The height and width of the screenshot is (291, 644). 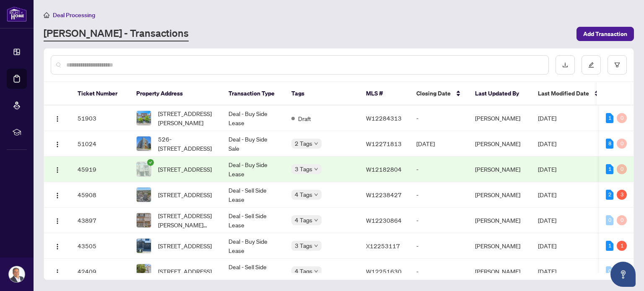 I want to click on span: W12271813, so click(x=384, y=144).